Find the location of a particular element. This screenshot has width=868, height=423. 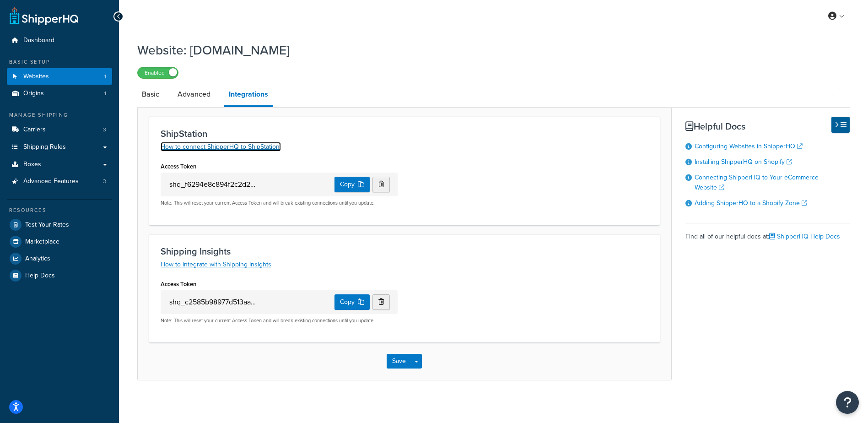

a: Shipping Rules is located at coordinates (59, 147).